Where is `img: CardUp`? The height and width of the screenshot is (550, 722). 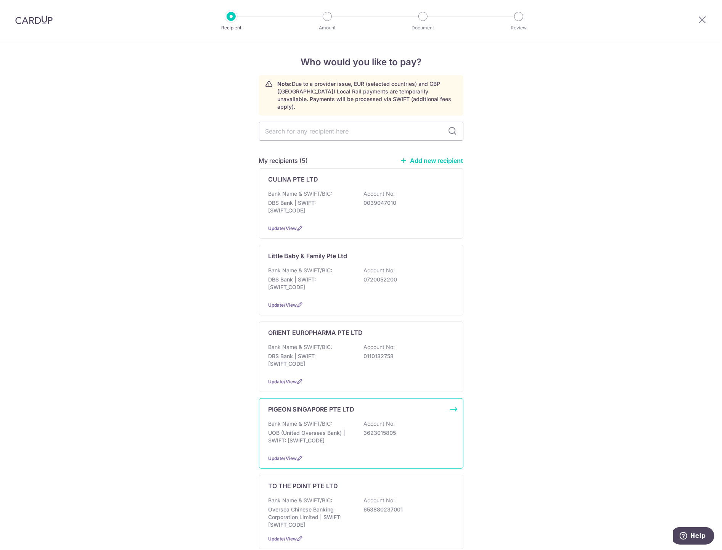
img: CardUp is located at coordinates (34, 20).